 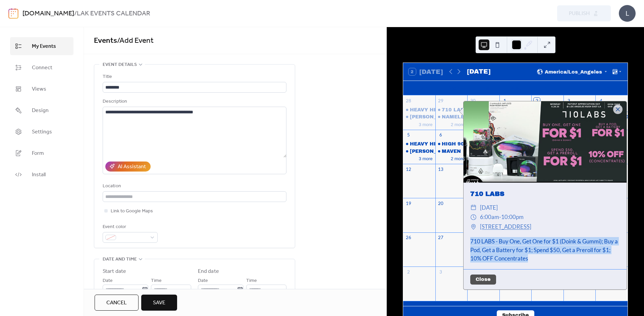 What do you see at coordinates (408, 169) in the screenshot?
I see `div: 12` at bounding box center [408, 169].